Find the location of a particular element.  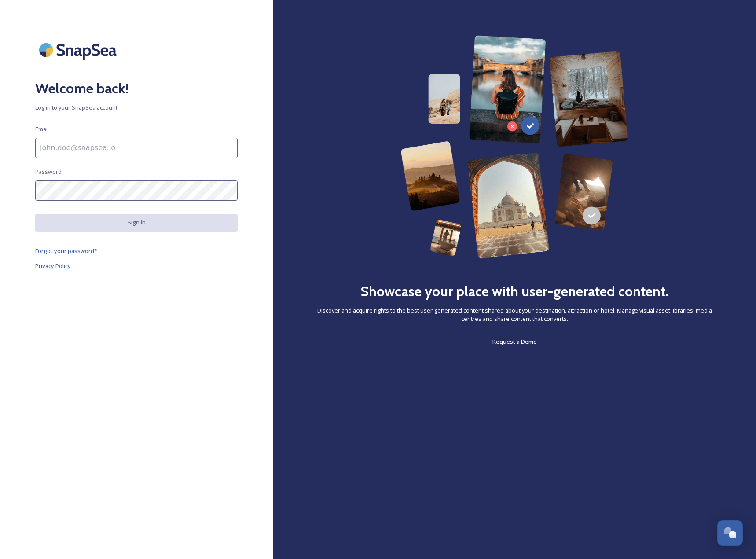

h2: Showcase your place with user-generated content. is located at coordinates (514, 292).